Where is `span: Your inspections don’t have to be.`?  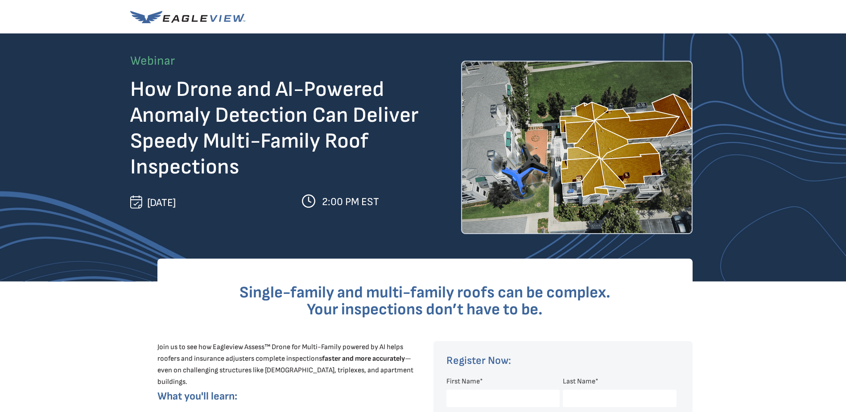 span: Your inspections don’t have to be. is located at coordinates (425, 310).